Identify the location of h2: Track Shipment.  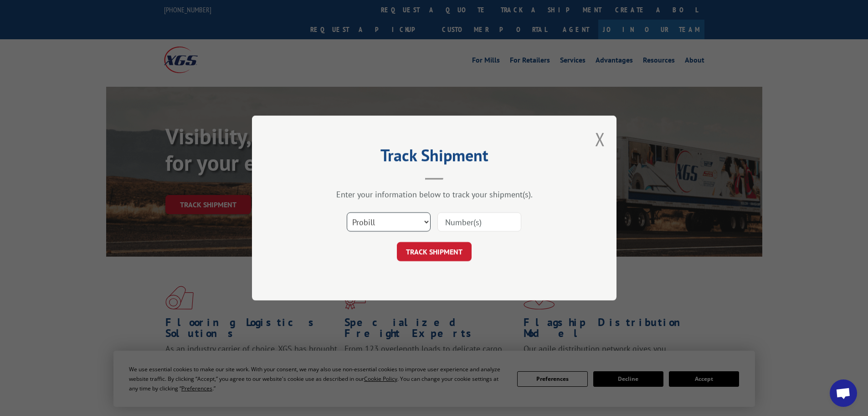
(434, 158).